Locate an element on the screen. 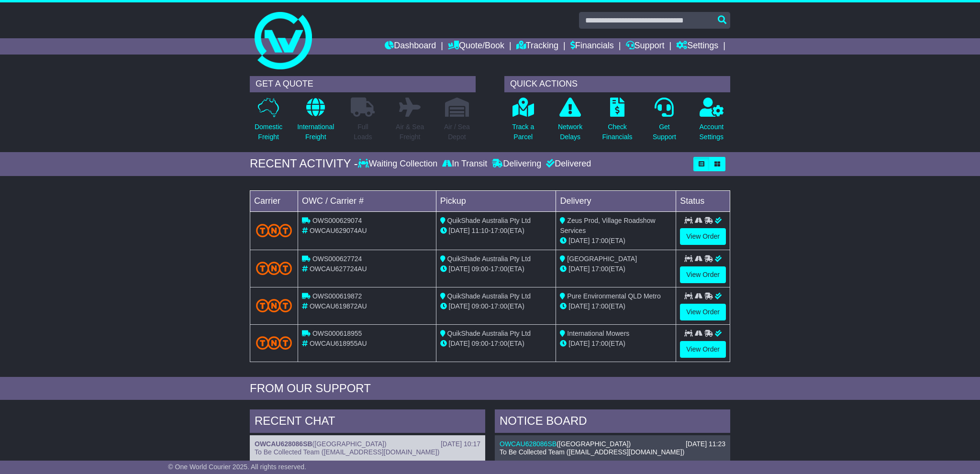  a: NetworkDelays is located at coordinates (570, 122).